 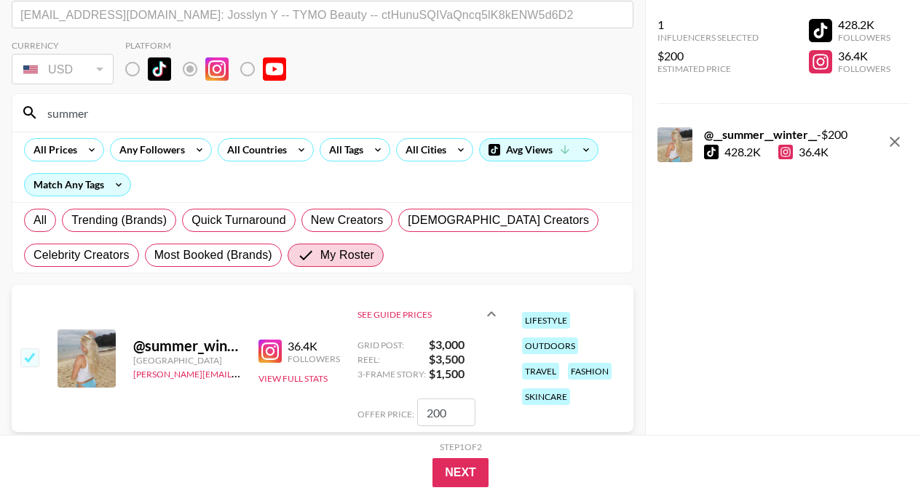 What do you see at coordinates (707, 37) in the screenshot?
I see `div: Influencers Selected` at bounding box center [707, 37].